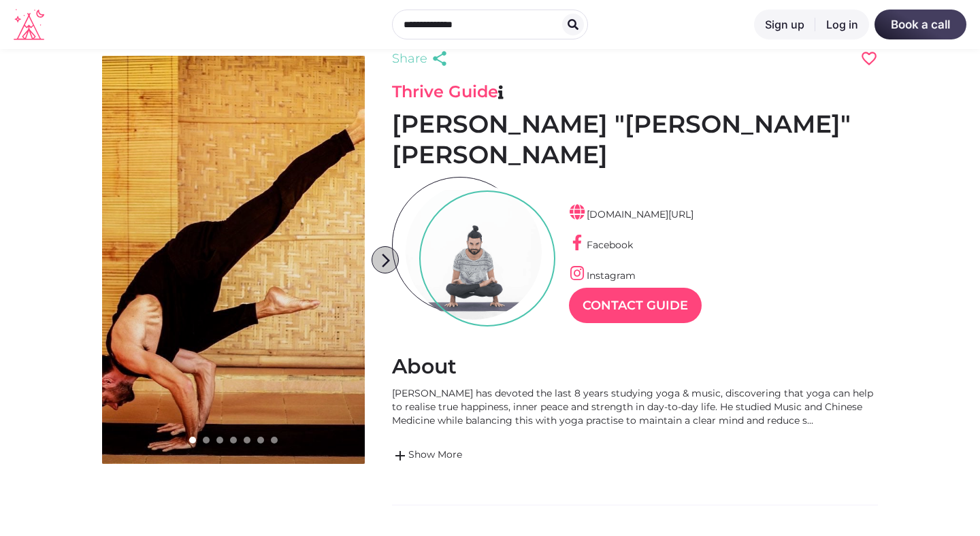  I want to click on a: Instagram, so click(602, 275).